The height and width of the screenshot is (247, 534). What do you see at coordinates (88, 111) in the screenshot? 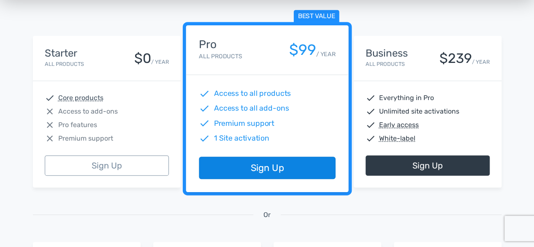
I see `span: Access to add-ons` at bounding box center [88, 111].